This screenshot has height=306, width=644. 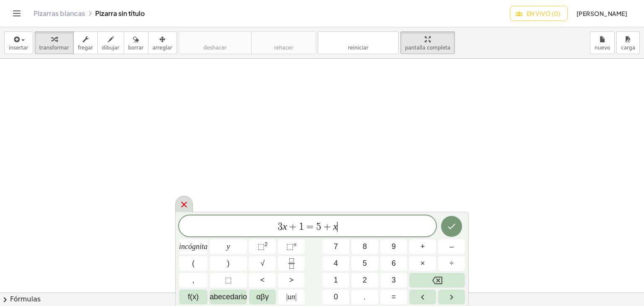 I want to click on button: 5, so click(x=365, y=263).